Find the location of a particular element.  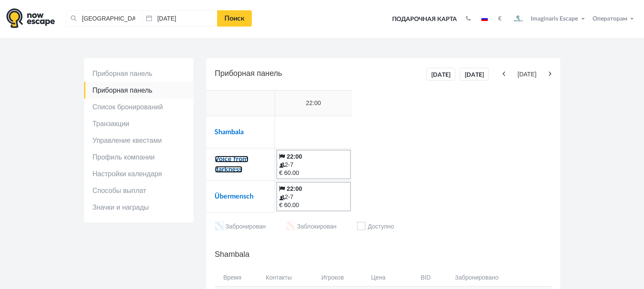

a: Список бронирований is located at coordinates (139, 107).